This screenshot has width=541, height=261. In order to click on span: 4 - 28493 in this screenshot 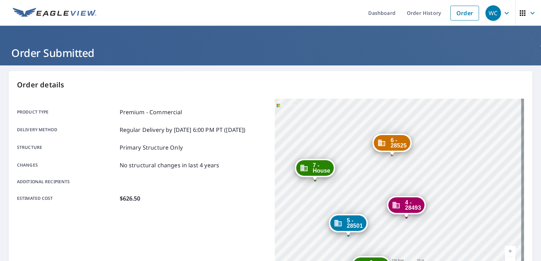, I will do `click(413, 205)`.